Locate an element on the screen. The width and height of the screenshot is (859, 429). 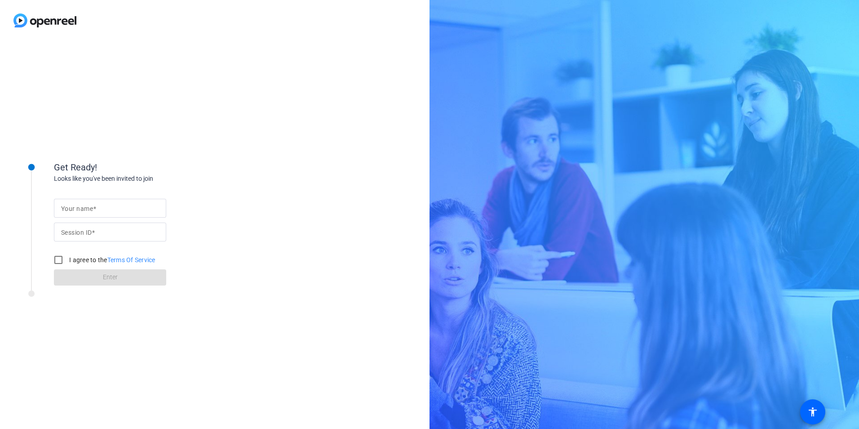
mat-label: Your name is located at coordinates (77, 208).